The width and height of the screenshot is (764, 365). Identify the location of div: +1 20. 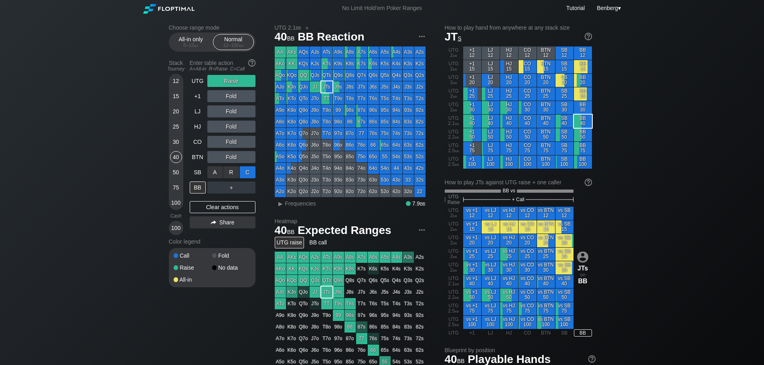
(472, 80).